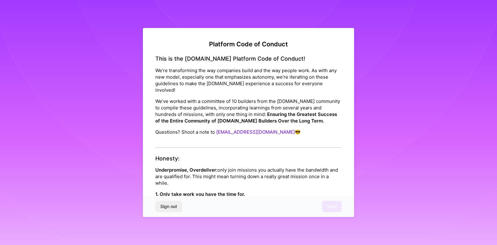  What do you see at coordinates (249, 132) in the screenshot?
I see `p: Questions? Shoot a note to 😎` at bounding box center [249, 132].